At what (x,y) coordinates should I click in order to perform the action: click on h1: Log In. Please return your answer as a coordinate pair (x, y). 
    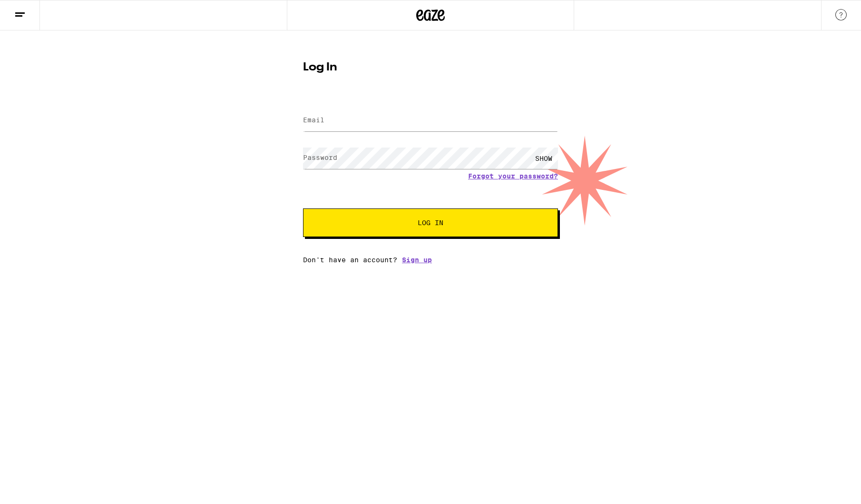
    Looking at the image, I should click on (431, 67).